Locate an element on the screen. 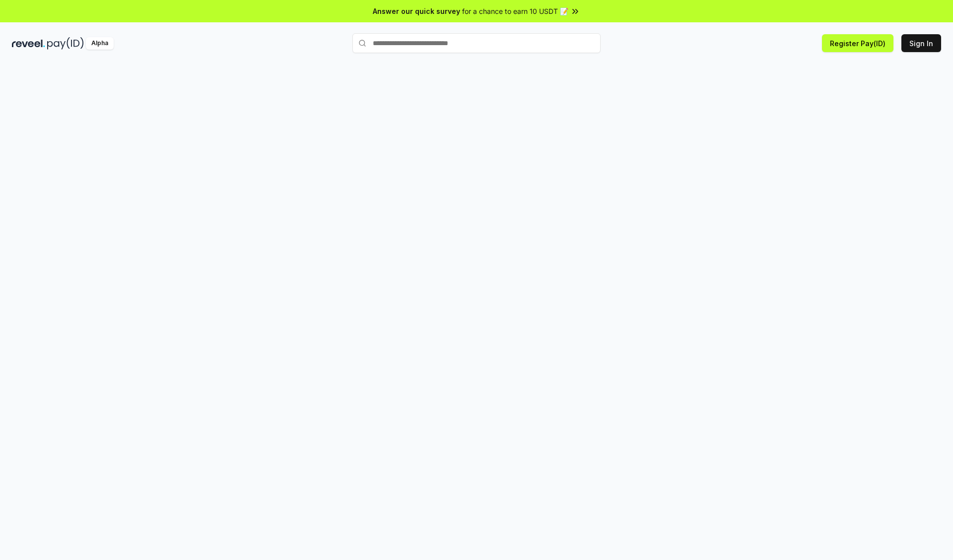 The image size is (953, 560). span: for a chance to earn 10 USDT 📝 is located at coordinates (515, 11).